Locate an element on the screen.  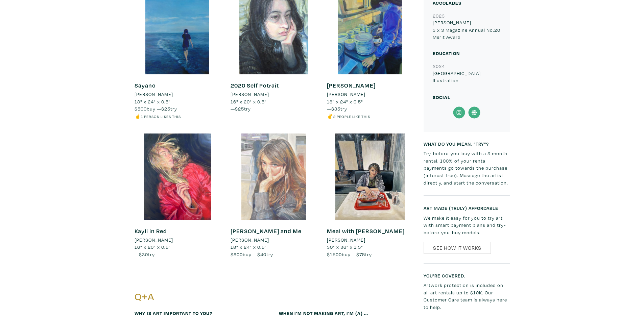
a: Kayli in Red is located at coordinates (151, 230).